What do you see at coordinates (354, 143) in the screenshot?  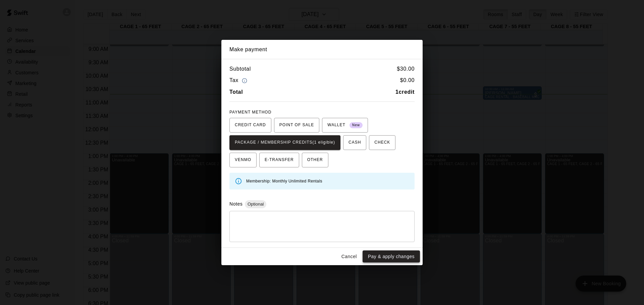 I see `span: CASH` at bounding box center [354, 143].